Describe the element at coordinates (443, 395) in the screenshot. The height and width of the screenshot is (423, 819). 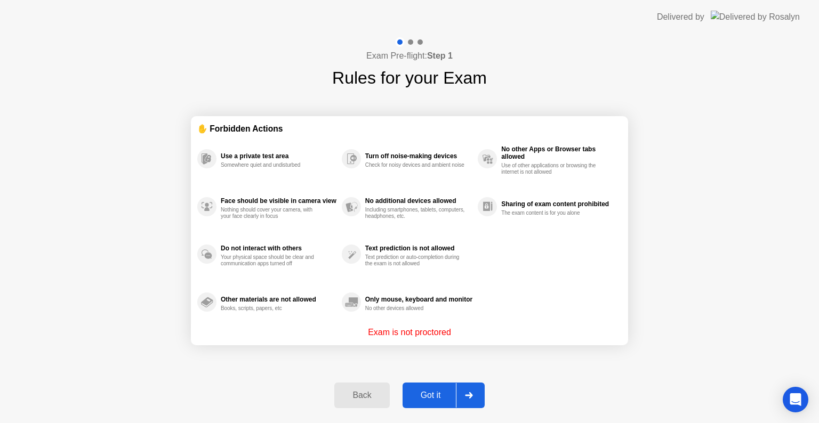
I see `button: Got it` at that location.